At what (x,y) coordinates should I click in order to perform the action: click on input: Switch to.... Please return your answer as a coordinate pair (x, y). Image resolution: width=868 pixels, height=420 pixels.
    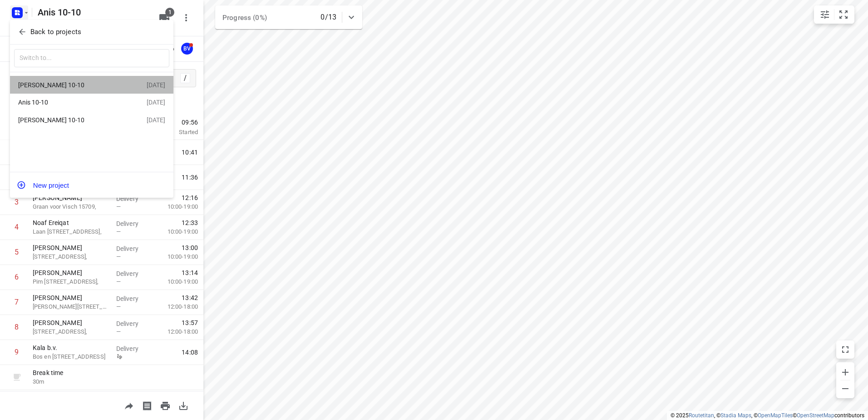
    Looking at the image, I should click on (91, 58).